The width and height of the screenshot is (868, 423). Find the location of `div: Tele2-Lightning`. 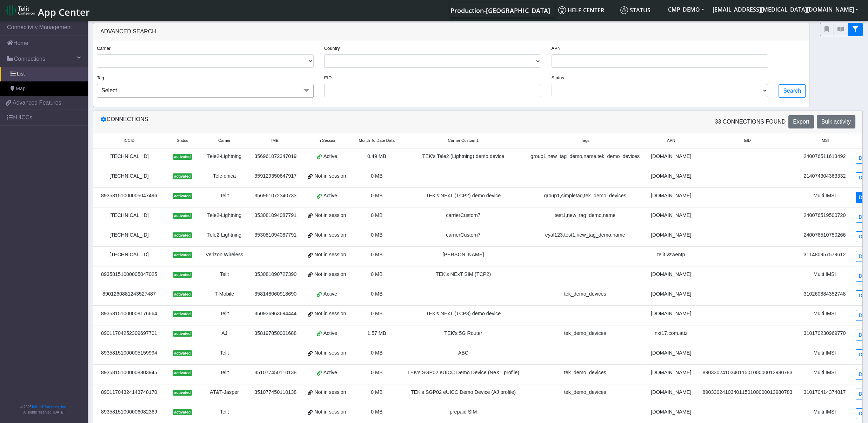

div: Tele2-Lightning is located at coordinates (224, 235).